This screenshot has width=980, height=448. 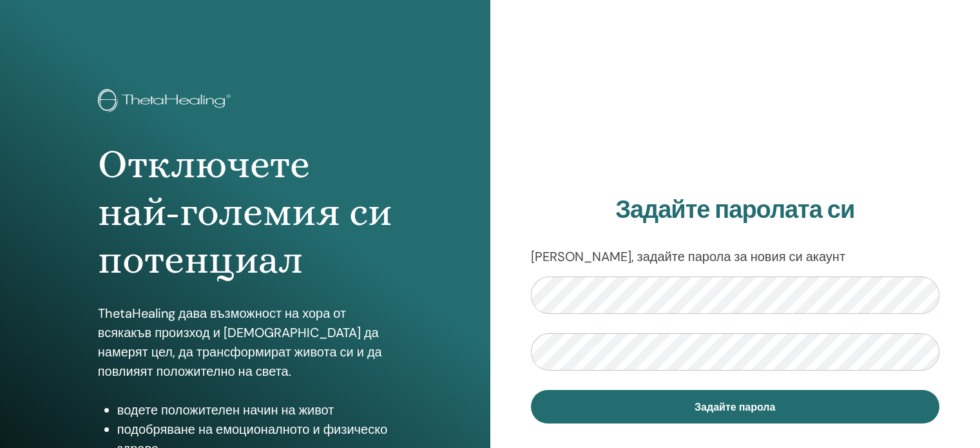 I want to click on button: Задайте парола, so click(x=735, y=407).